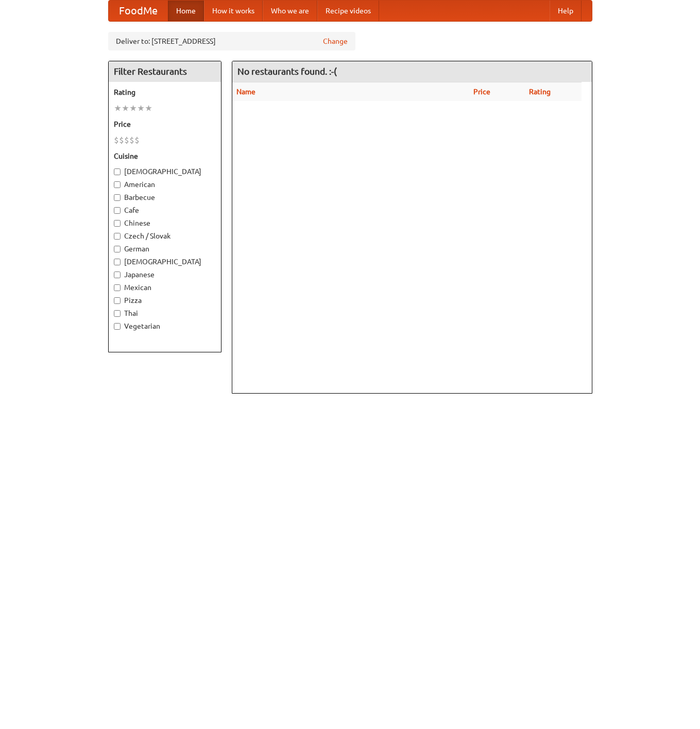  What do you see at coordinates (165, 72) in the screenshot?
I see `h4: Filter Restaurants` at bounding box center [165, 72].